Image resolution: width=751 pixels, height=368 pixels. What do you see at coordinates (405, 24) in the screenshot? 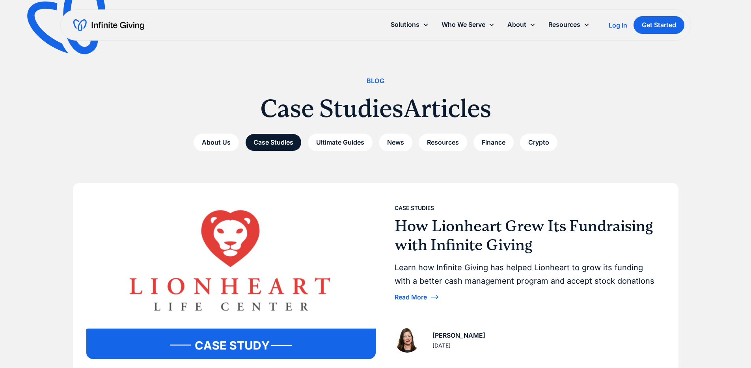
I see `div: Solutions` at bounding box center [405, 24].